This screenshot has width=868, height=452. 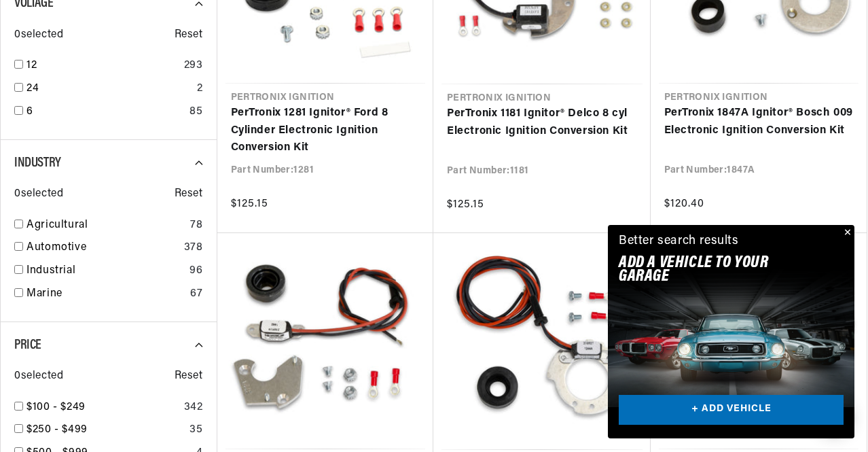 I want to click on a: Marine, so click(x=106, y=294).